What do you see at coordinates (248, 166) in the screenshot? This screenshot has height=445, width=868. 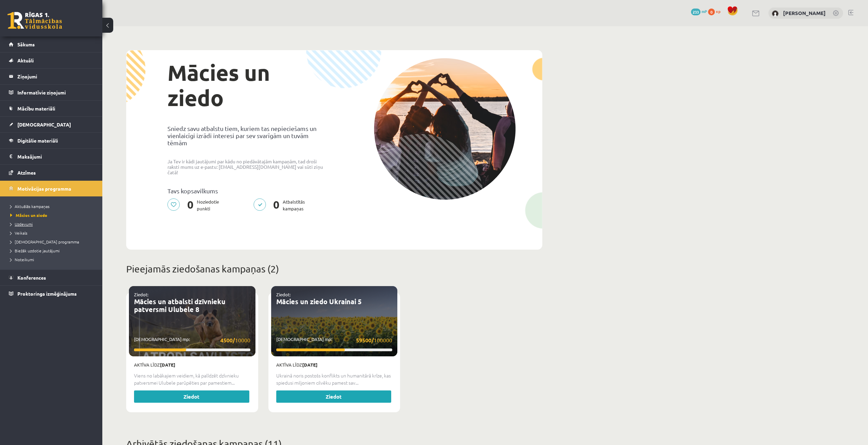 I see `p: Ja Tev ir kādi jautājumi par kādu no piedāvātajām kampaņām, tad droši raksti mums uz e-pastu: [EM...` at bounding box center [248, 166].